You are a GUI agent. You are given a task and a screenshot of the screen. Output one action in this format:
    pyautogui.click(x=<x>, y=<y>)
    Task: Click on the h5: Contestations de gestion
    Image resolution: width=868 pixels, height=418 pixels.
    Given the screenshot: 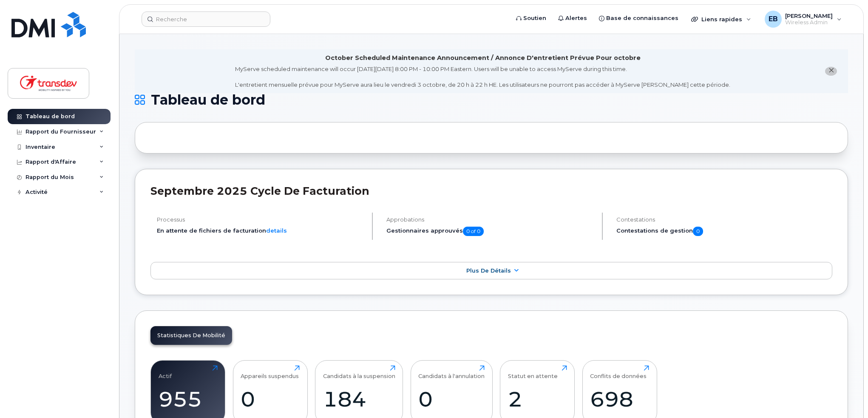 What is the action you would take?
    pyautogui.click(x=724, y=232)
    